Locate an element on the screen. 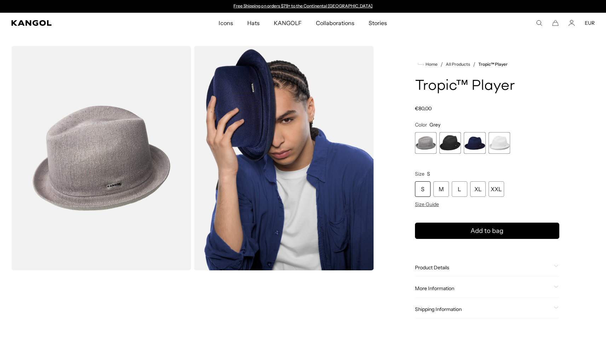 The image size is (606, 364). div: 4 of 4 is located at coordinates (499, 143).